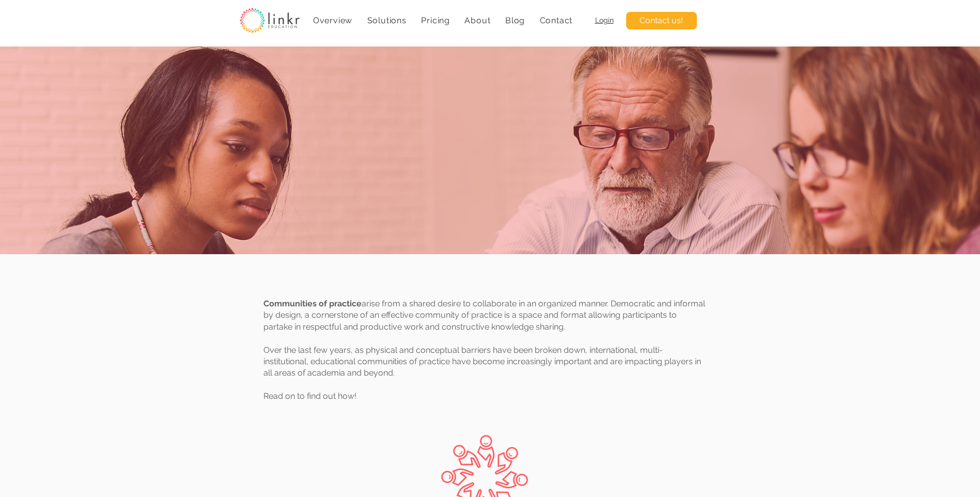  What do you see at coordinates (485, 315) in the screenshot?
I see `p: arise from a shared desire to collaborate in an organized manner. Democratic and informal by desi...` at bounding box center [485, 315].